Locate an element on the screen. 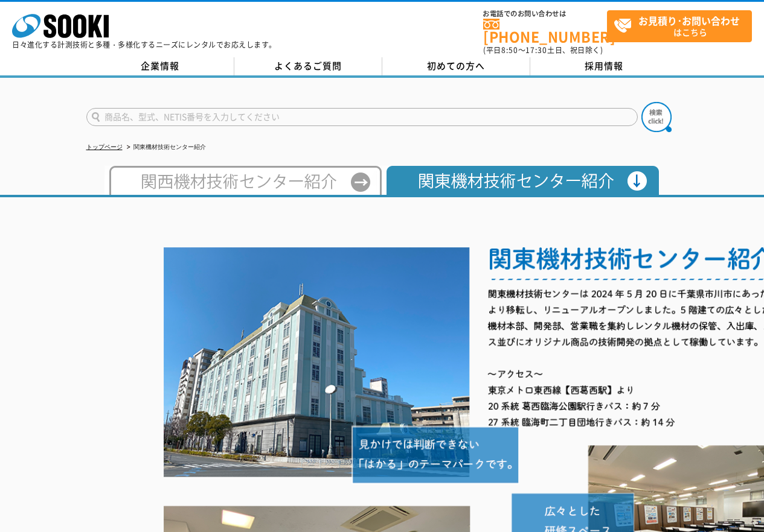  span: 17:30 is located at coordinates (536, 50).